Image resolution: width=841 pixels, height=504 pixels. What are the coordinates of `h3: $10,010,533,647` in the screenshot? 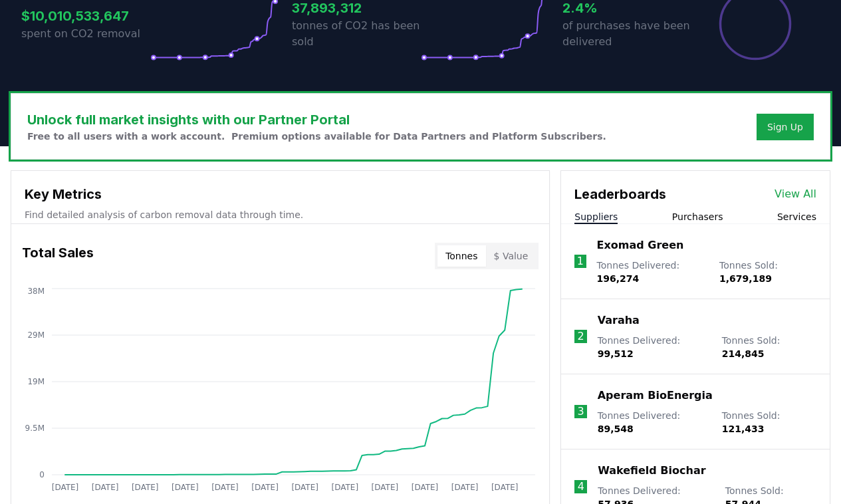 It's located at (86, 16).